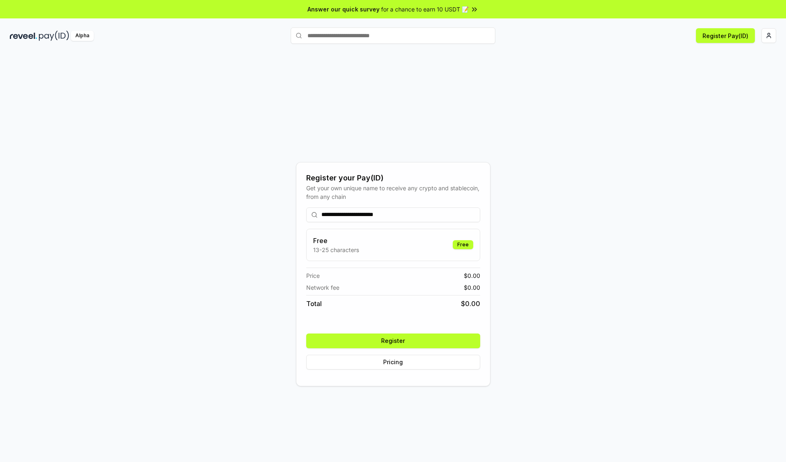  What do you see at coordinates (393, 362) in the screenshot?
I see `button: Pricing` at bounding box center [393, 362].